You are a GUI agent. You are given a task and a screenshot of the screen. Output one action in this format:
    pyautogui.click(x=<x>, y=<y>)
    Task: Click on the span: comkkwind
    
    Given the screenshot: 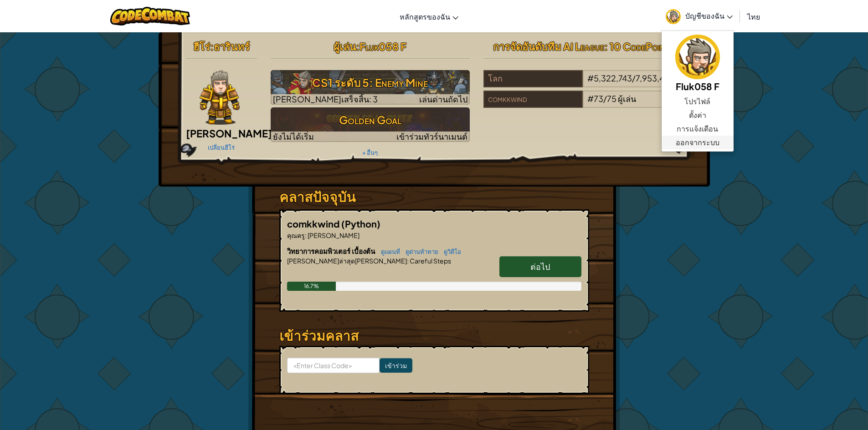 What is the action you would take?
    pyautogui.click(x=314, y=223)
    